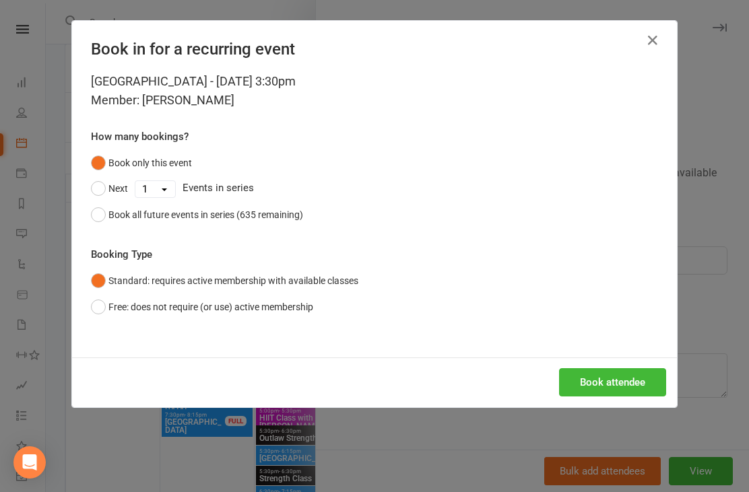 This screenshot has height=492, width=749. Describe the element at coordinates (224, 281) in the screenshot. I see `button: Standard: requires active membership with available classes` at that location.